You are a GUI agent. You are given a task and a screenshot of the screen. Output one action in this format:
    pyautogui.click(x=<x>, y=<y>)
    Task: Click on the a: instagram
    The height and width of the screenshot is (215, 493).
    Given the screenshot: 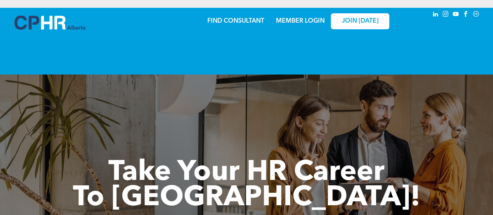 What is the action you would take?
    pyautogui.click(x=446, y=15)
    